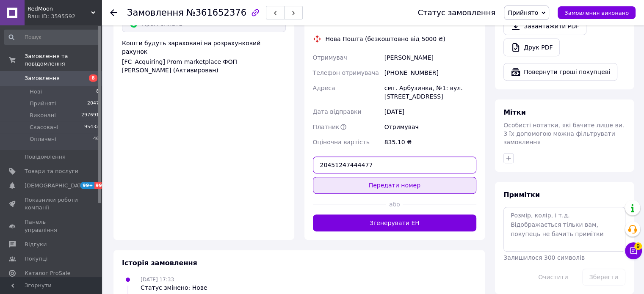  I want to click on button: Замовлення виконано, so click(597, 13).